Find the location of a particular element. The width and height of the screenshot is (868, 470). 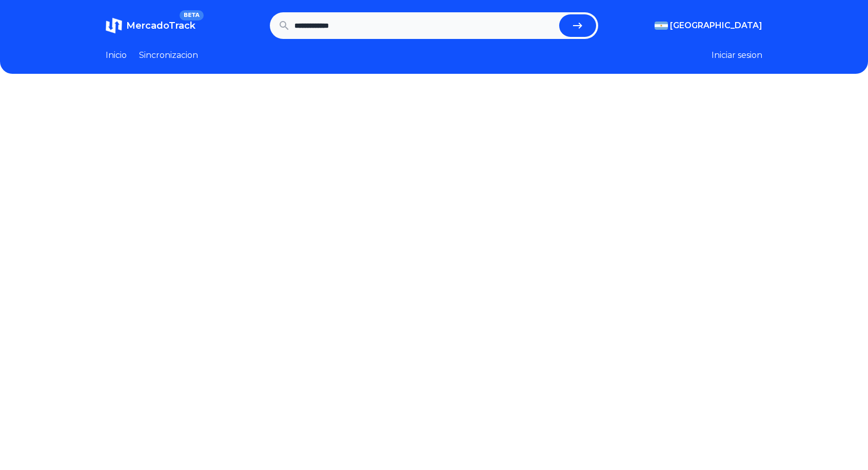

span: BETA is located at coordinates (191, 15).